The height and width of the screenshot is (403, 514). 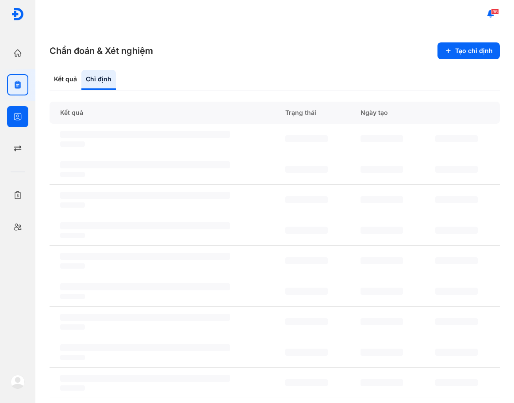 I want to click on h3: Chẩn đoán & Xét nghiệm, so click(x=101, y=51).